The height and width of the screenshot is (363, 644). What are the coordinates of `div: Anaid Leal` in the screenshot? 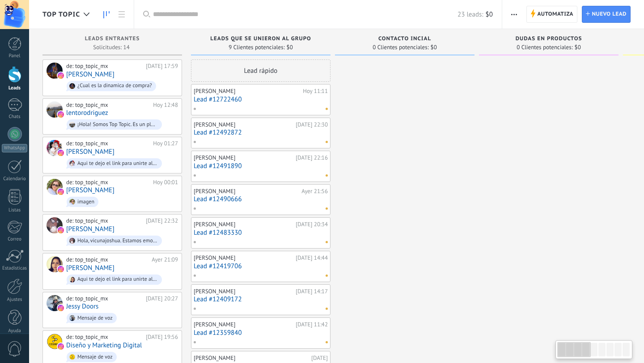 It's located at (54, 265).